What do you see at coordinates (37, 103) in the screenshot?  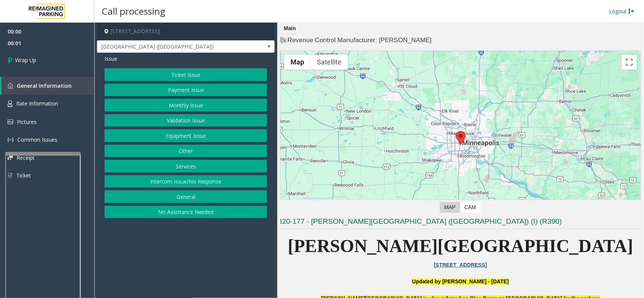 I see `span: Rate Information` at bounding box center [37, 103].